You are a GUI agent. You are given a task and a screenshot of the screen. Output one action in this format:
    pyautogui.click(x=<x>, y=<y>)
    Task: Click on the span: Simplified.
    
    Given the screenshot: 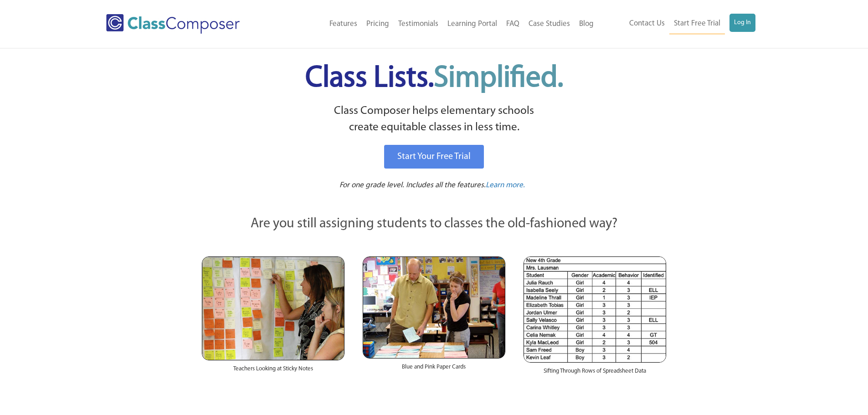 What is the action you would take?
    pyautogui.click(x=499, y=78)
    